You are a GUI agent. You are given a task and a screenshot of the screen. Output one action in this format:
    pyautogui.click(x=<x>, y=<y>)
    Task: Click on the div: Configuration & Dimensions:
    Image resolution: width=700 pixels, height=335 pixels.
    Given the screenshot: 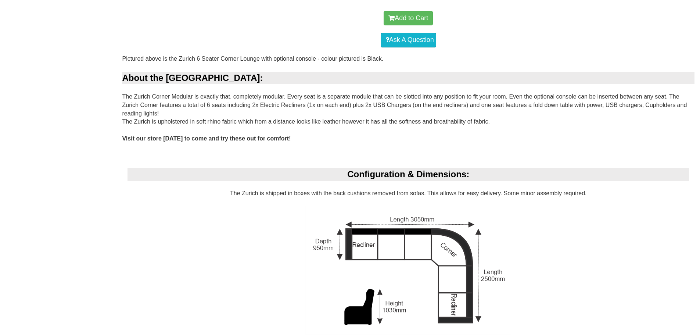 What is the action you would take?
    pyautogui.click(x=408, y=174)
    